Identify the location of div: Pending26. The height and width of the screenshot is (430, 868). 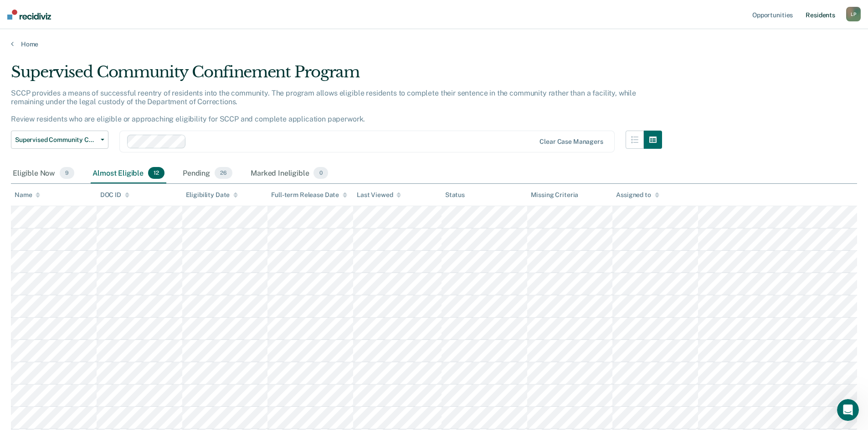
(207, 173).